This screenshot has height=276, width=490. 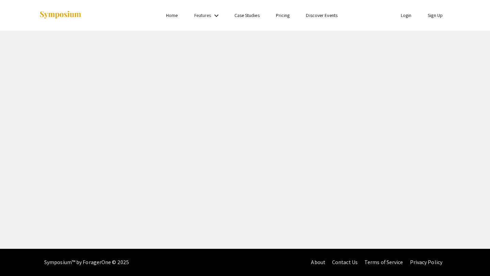 I want to click on a: Home, so click(x=172, y=15).